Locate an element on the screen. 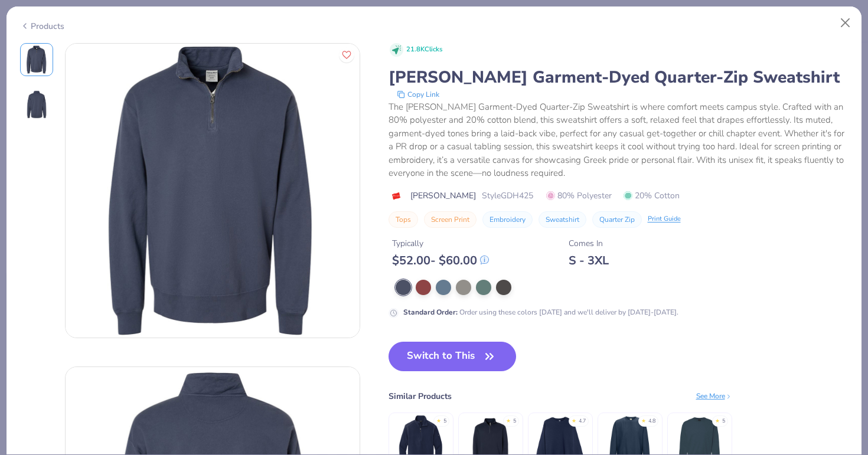  button: Embroidery is located at coordinates (508, 219).